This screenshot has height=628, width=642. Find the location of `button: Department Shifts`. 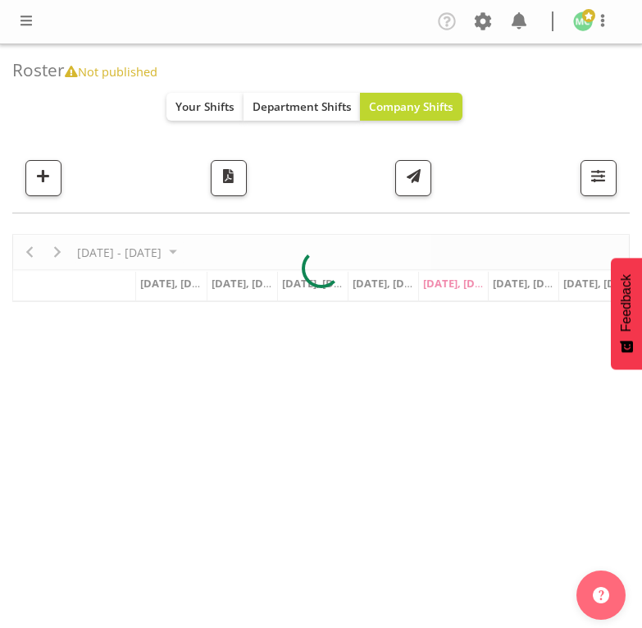

button: Department Shifts is located at coordinates (302, 107).